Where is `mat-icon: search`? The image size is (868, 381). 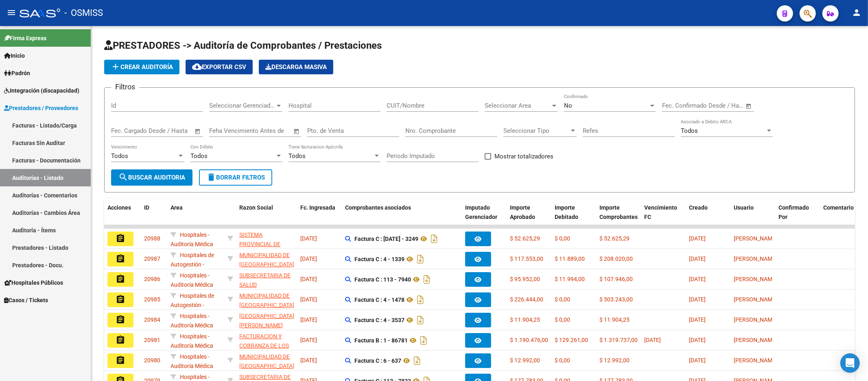 mat-icon: search is located at coordinates (124, 178).